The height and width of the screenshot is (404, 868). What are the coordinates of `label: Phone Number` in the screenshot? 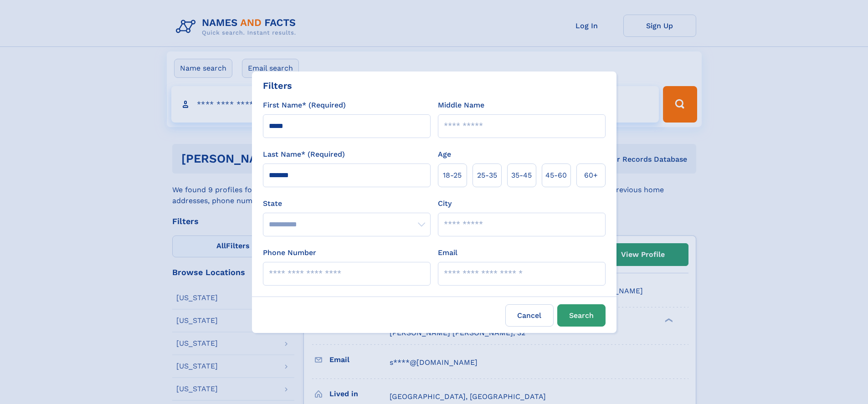 It's located at (290, 252).